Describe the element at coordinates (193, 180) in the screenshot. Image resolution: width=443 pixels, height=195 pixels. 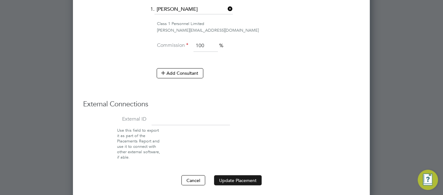
I see `button: Cancel` at that location.